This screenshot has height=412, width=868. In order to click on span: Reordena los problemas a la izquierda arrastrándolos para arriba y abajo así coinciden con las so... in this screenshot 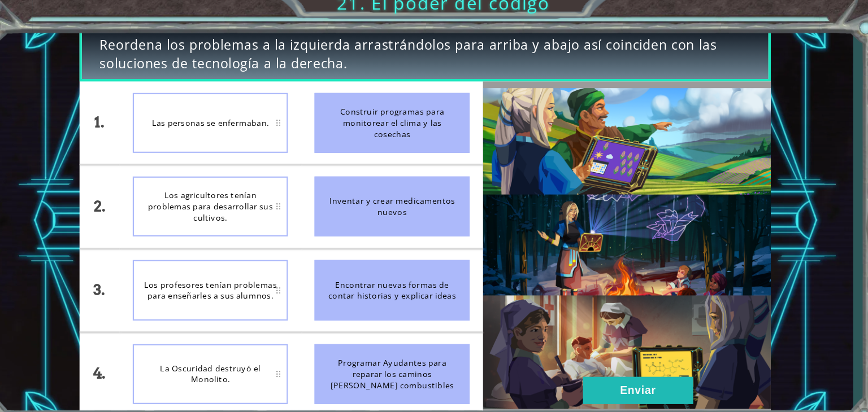, I will do `click(417, 58)`.